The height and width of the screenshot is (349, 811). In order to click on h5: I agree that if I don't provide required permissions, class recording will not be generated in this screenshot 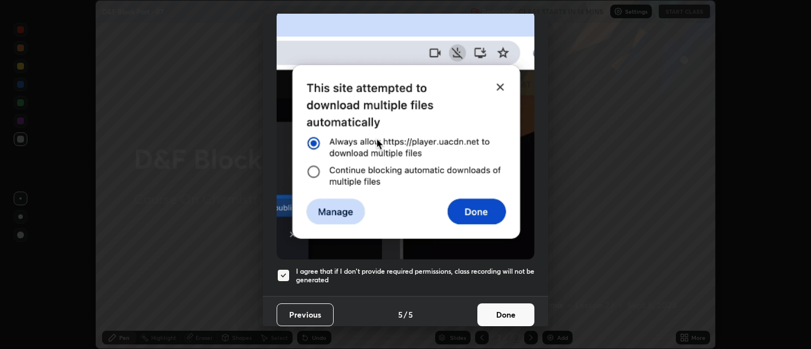, I will do `click(415, 276)`.